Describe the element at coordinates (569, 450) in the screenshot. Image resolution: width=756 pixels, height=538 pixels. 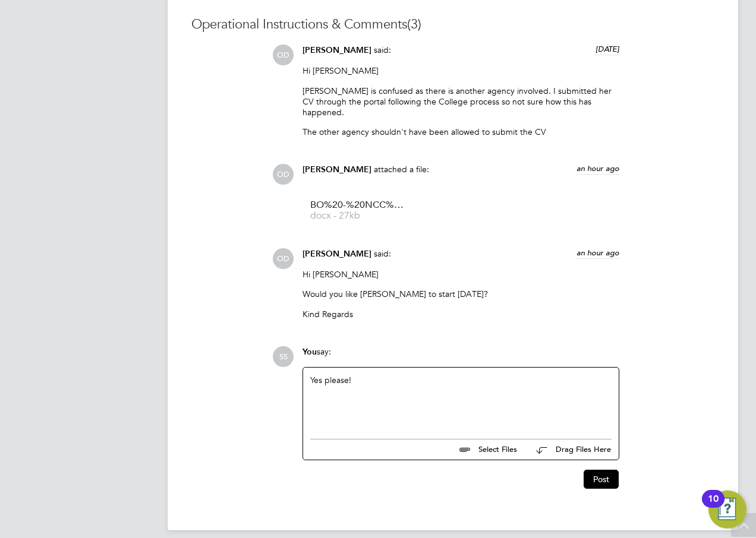
I see `button: Drag Files Here` at that location.